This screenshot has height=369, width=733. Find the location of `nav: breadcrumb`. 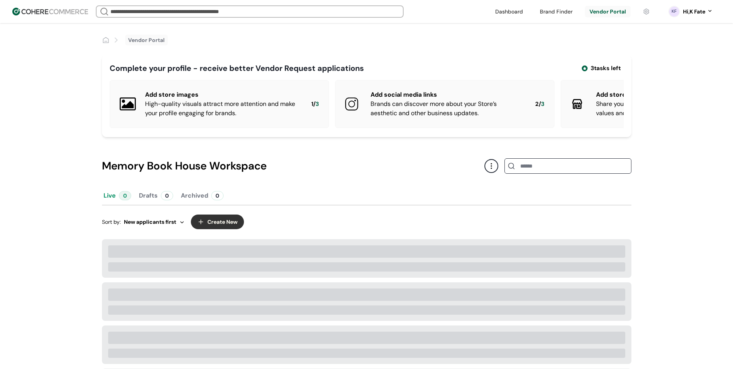

nav: breadcrumb is located at coordinates (135, 40).